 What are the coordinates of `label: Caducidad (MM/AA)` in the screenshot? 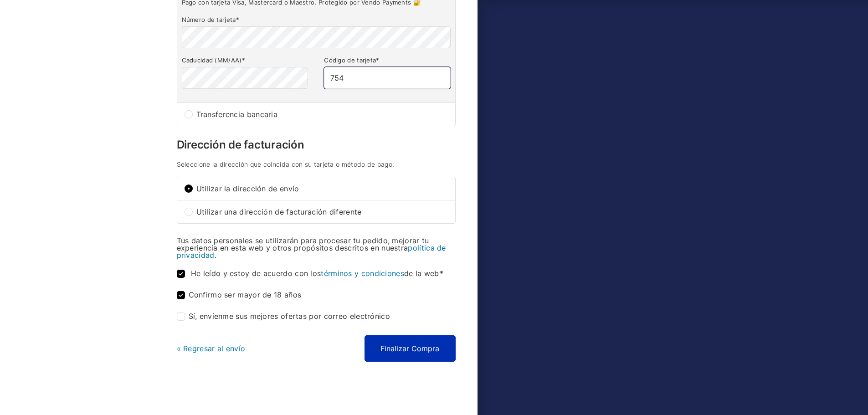 It's located at (245, 60).